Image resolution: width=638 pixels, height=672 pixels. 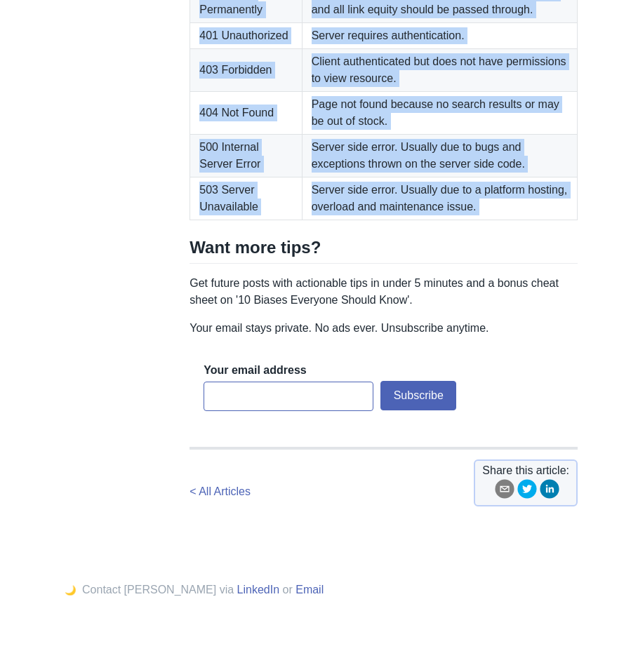 I want to click on p: Get future posts with actionable tips in under 5 minutes and a bonus cheat sheet on '10 Biases Ev..., so click(x=383, y=292).